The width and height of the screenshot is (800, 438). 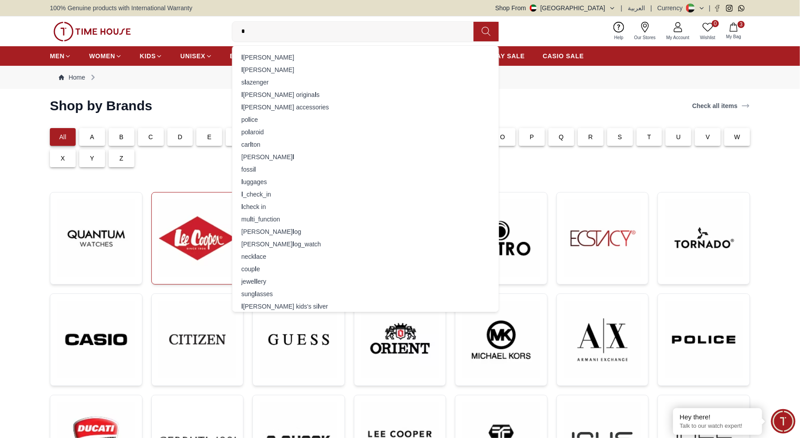 What do you see at coordinates (365, 145) in the screenshot?
I see `div: car ton` at bounding box center [365, 145].